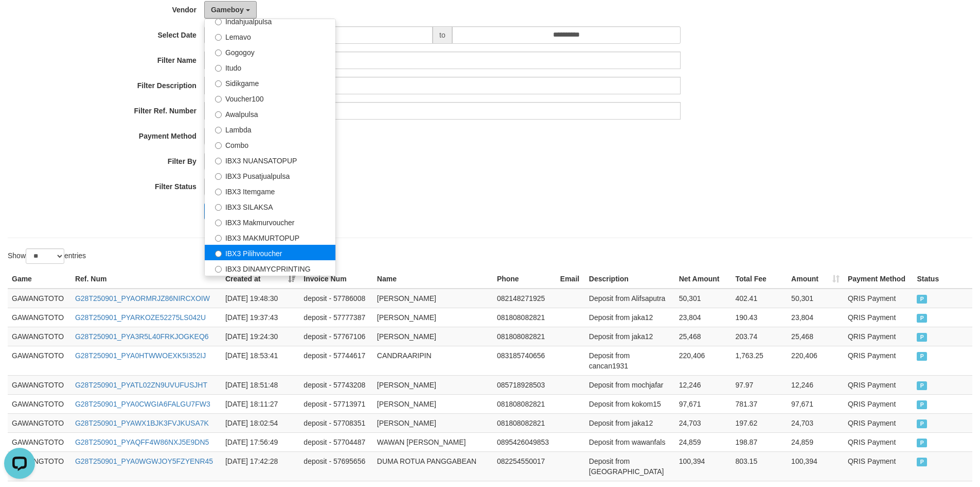 The height and width of the screenshot is (487, 980). What do you see at coordinates (336, 465) in the screenshot?
I see `td: deposit - 57695656` at bounding box center [336, 465].